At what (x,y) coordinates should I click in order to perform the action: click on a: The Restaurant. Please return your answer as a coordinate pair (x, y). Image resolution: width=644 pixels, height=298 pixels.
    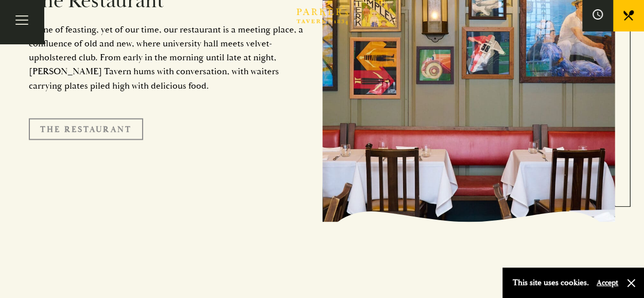
    Looking at the image, I should click on (86, 129).